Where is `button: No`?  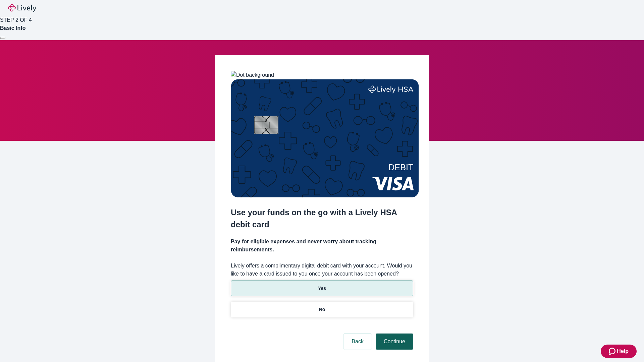 button: No is located at coordinates (322, 309).